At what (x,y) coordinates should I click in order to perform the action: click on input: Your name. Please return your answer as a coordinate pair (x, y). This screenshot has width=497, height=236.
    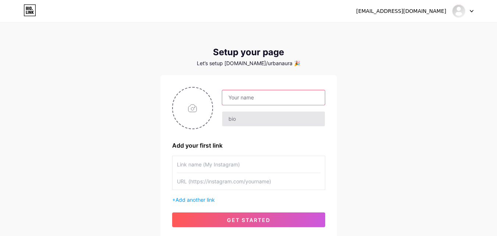
    Looking at the image, I should click on (273, 98).